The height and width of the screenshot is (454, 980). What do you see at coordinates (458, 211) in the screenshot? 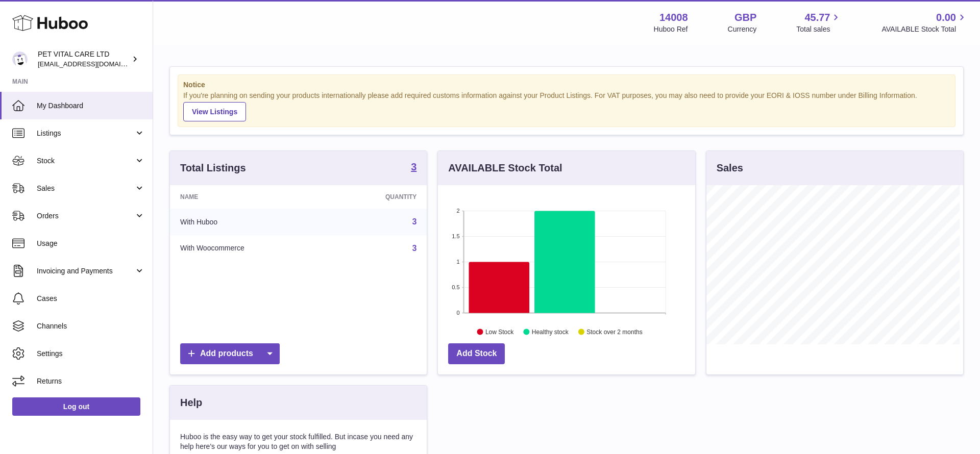
I see `text: 2` at bounding box center [458, 211].